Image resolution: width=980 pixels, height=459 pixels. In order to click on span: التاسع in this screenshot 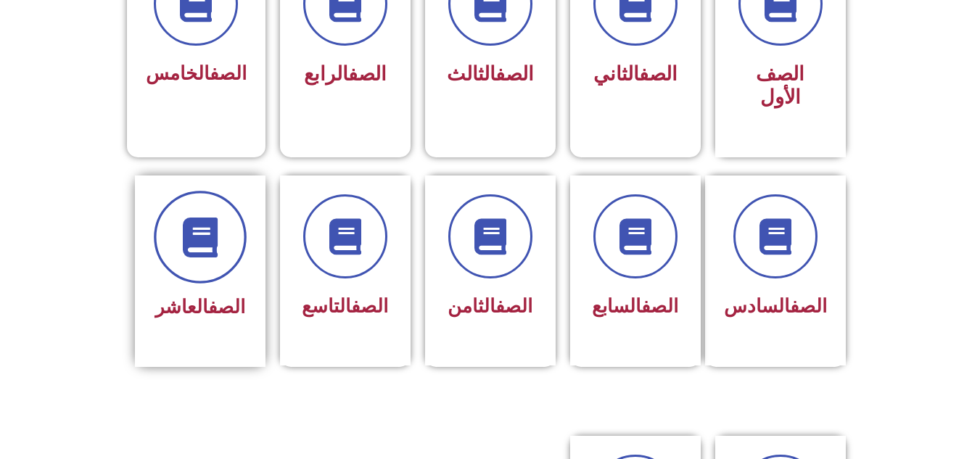, I will do `click(344, 306)`.